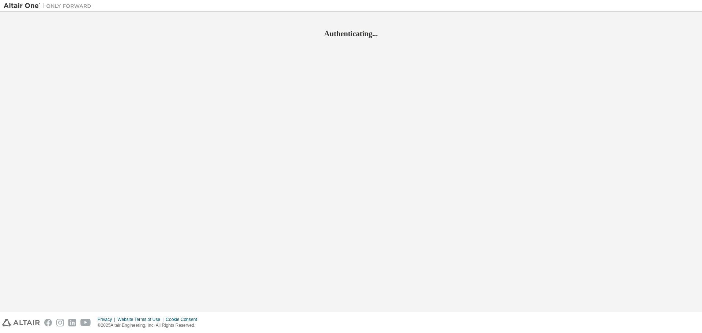 The image size is (702, 333). What do you see at coordinates (107, 320) in the screenshot?
I see `div: Privacy` at bounding box center [107, 320].